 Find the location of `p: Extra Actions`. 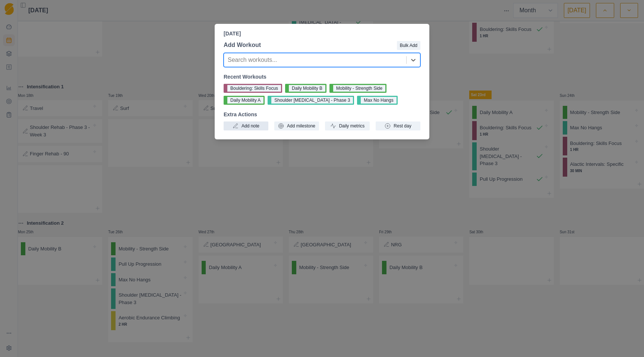

p: Extra Actions is located at coordinates (322, 114).